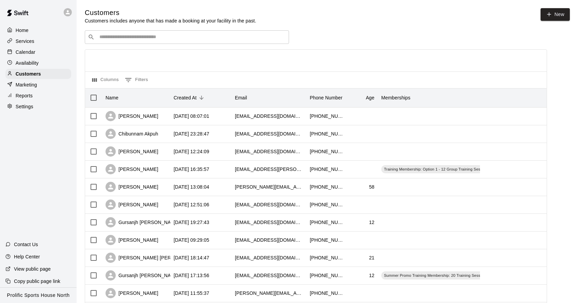 Image resolution: width=578 pixels, height=303 pixels. I want to click on div: 2025-08-12 08:07:01, so click(191, 116).